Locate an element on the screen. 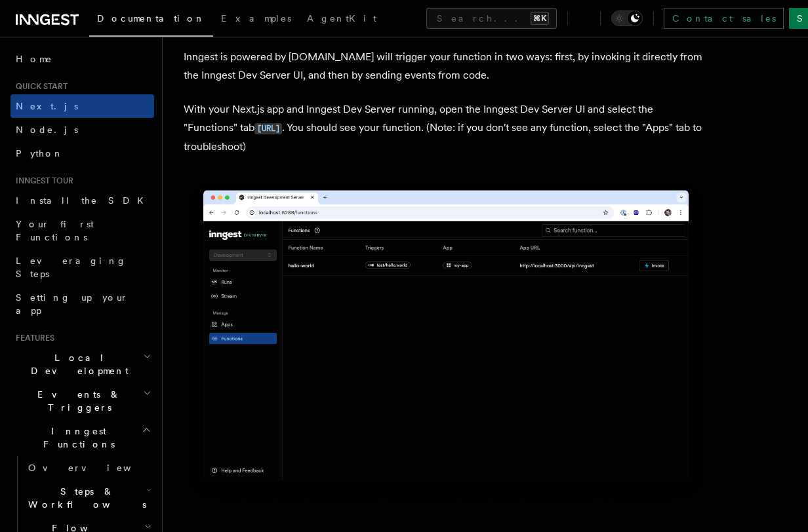 This screenshot has width=808, height=532. kbd: ⌘K is located at coordinates (540, 18).